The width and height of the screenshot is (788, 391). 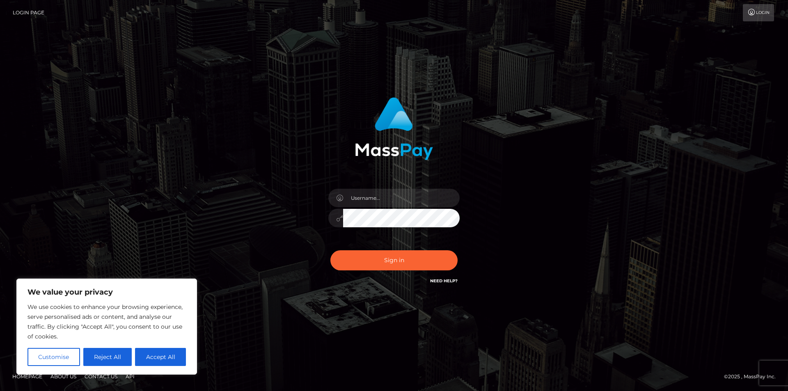 I want to click on a: Contact Us, so click(x=101, y=376).